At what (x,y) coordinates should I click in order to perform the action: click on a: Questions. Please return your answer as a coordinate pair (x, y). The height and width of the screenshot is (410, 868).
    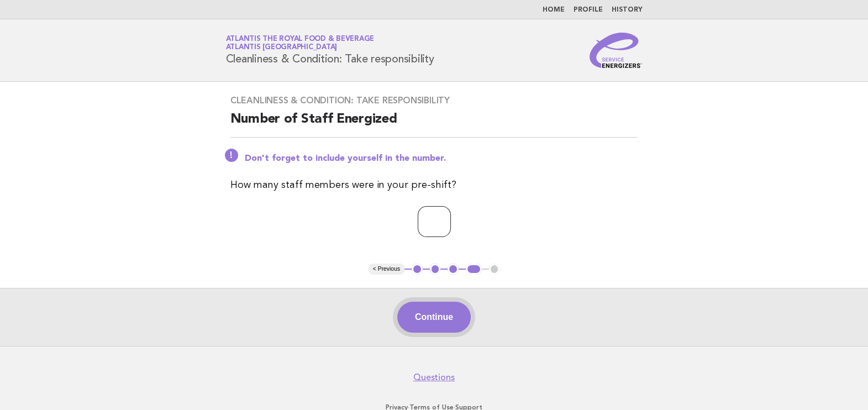
    Looking at the image, I should click on (434, 377).